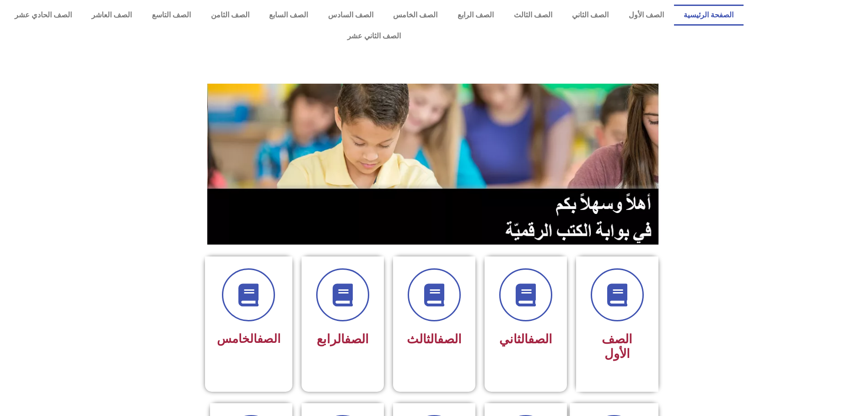  I want to click on span: الرابع, so click(343, 339).